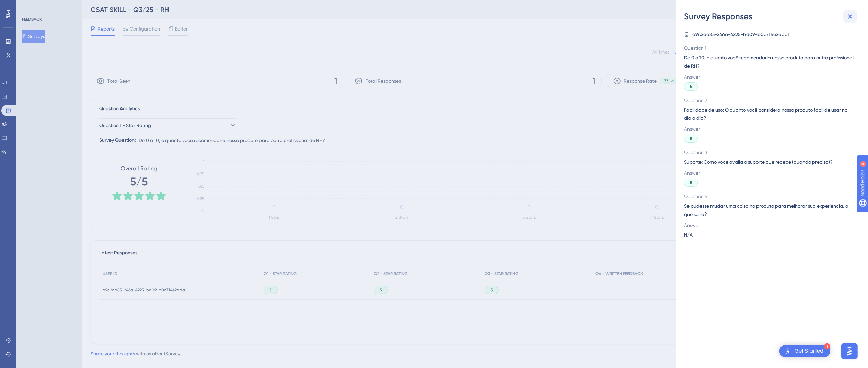 This screenshot has height=368, width=868. Describe the element at coordinates (769, 210) in the screenshot. I see `span: Se pudesse mudar uma coisa no produto para melhorar sua experiência, o que seria?` at that location.